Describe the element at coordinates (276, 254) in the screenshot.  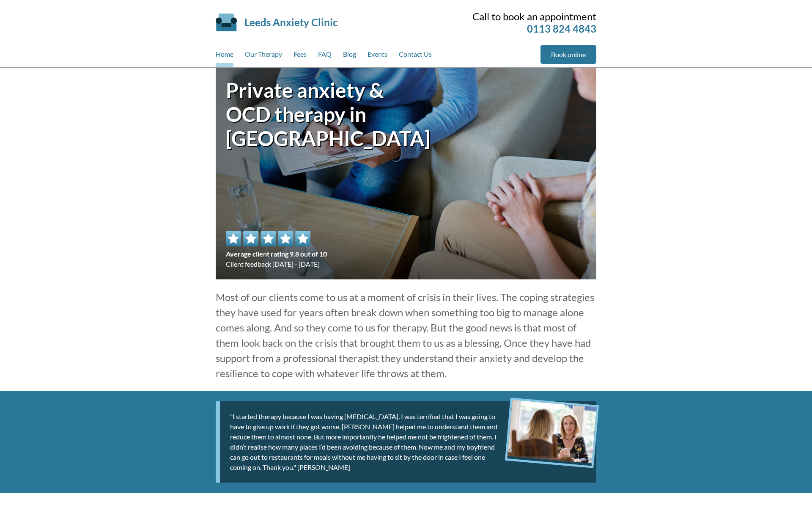
I see `span: Average client rating 9.8 out of 10` at that location.